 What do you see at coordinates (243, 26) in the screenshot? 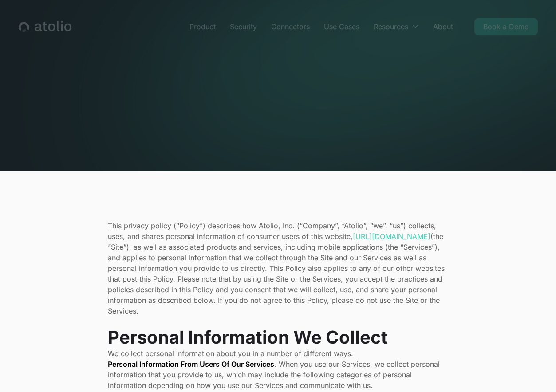
I see `a: Security` at bounding box center [243, 26].